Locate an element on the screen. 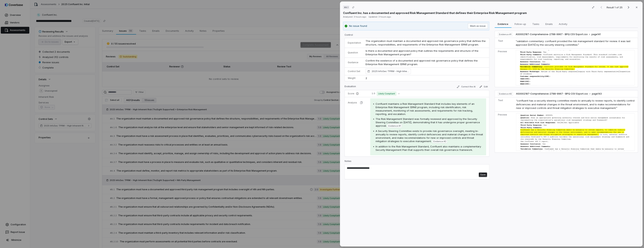  button: Mark as issue is located at coordinates (478, 26).